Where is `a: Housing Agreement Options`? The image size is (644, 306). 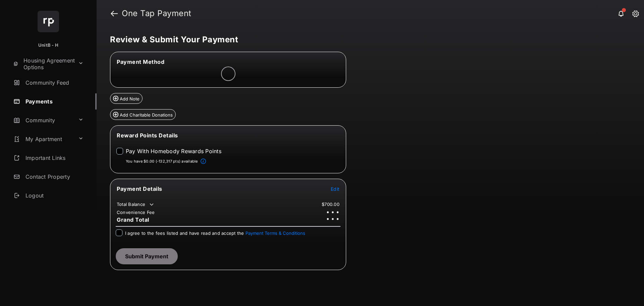 a: Housing Agreement Options is located at coordinates (43, 64).